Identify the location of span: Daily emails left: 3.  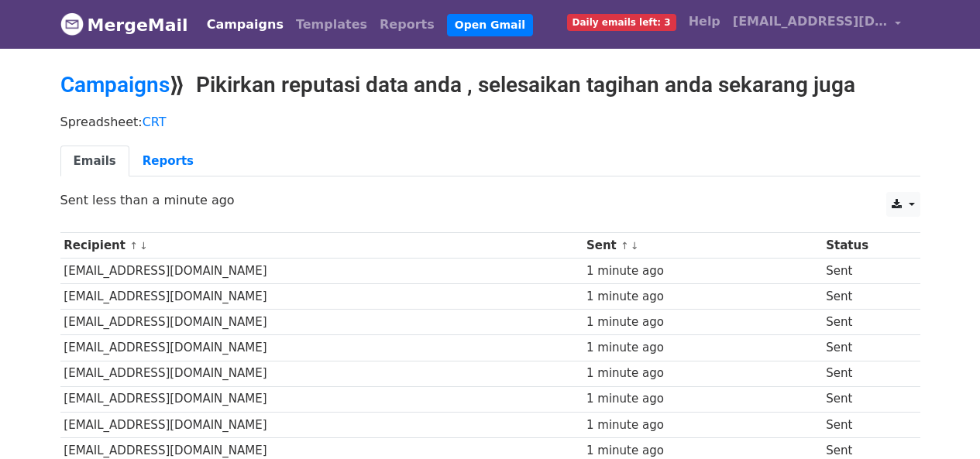
(622, 22).